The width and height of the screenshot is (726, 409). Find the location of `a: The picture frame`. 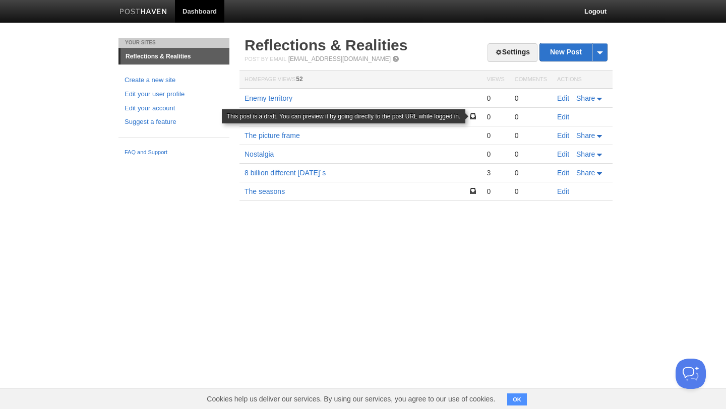

a: The picture frame is located at coordinates (272, 136).